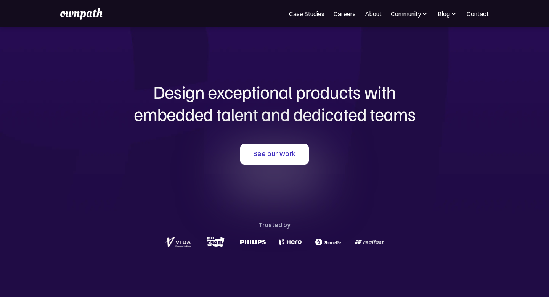 This screenshot has width=549, height=297. What do you see at coordinates (345, 14) in the screenshot?
I see `a: Careers` at bounding box center [345, 14].